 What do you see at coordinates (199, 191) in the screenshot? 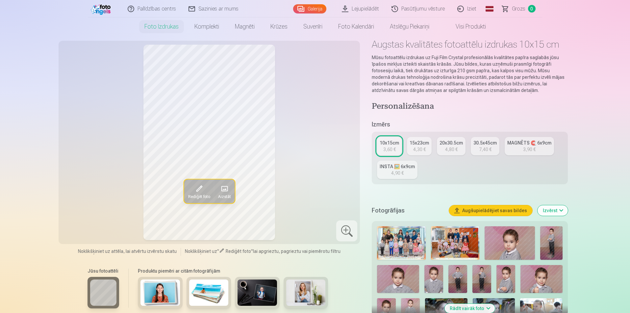
I see `button: Rediģēt foto` at bounding box center [199, 191].